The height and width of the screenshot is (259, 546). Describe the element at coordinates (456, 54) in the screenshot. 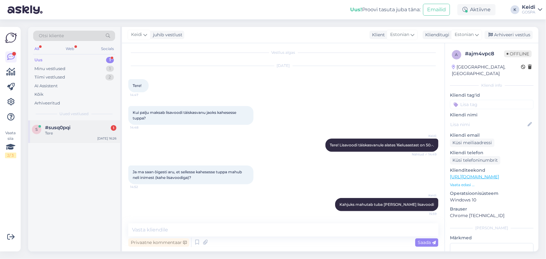

I see `span: a` at that location.